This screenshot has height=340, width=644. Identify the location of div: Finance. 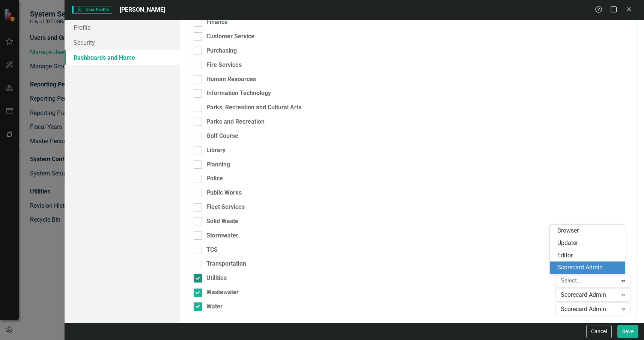
(217, 22).